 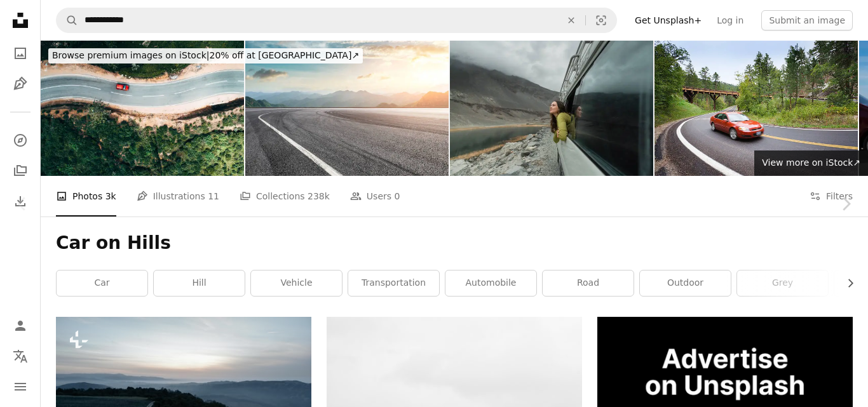 I want to click on button: Filters, so click(x=832, y=197).